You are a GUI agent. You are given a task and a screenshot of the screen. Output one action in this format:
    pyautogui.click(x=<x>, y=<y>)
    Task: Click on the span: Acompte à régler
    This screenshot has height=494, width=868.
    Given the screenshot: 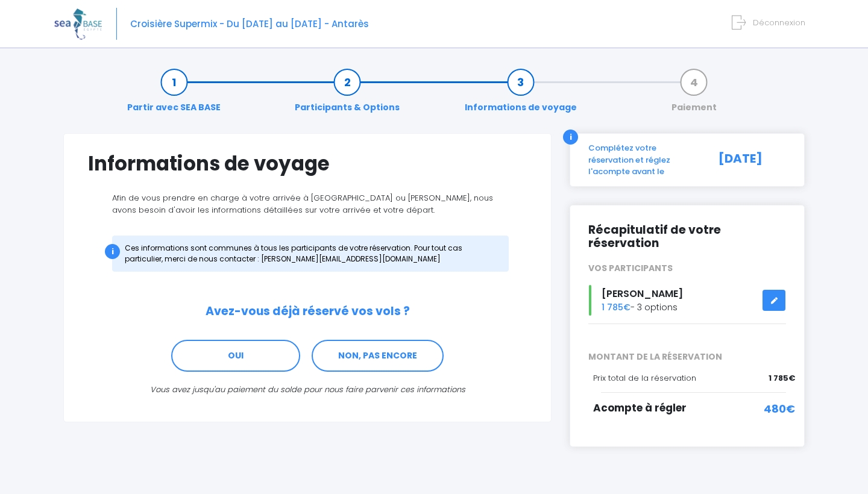 What is the action you would take?
    pyautogui.click(x=639, y=408)
    